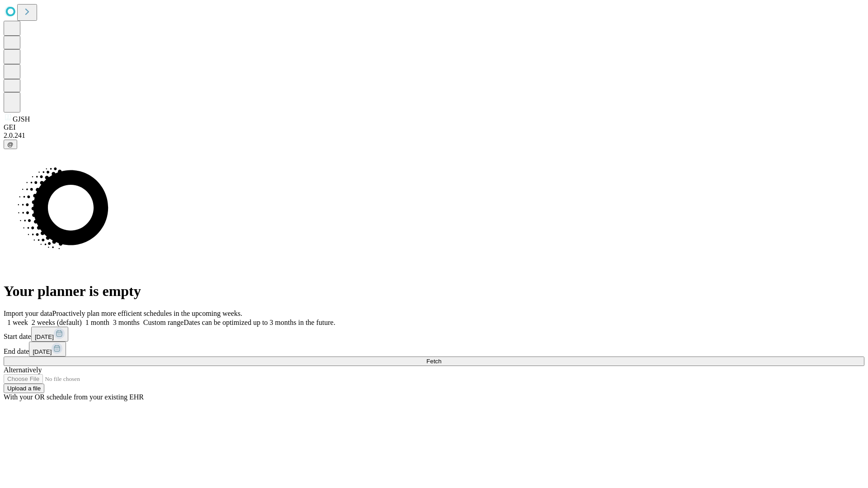  I want to click on span: Fetch, so click(434, 361).